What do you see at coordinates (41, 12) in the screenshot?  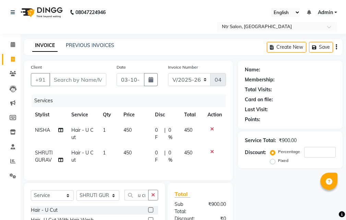 I see `img: logo` at bounding box center [41, 12].